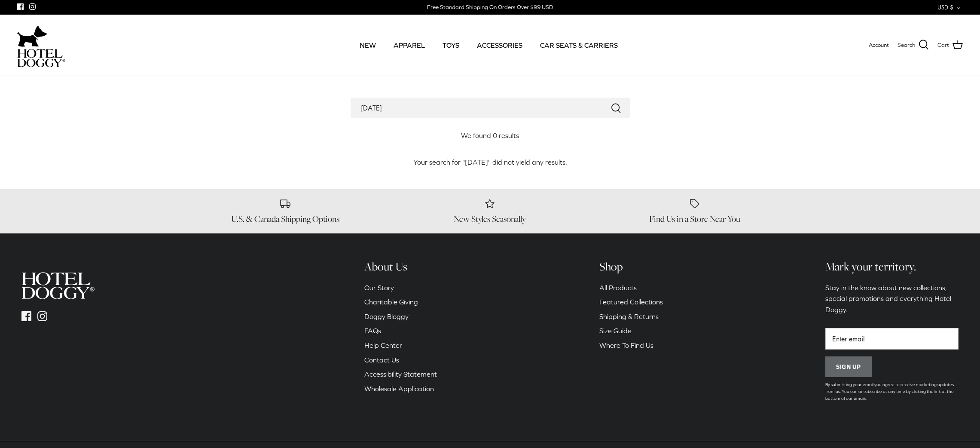 The height and width of the screenshot is (448, 980). Describe the element at coordinates (488, 45) in the screenshot. I see `div: Primary navigation` at that location.